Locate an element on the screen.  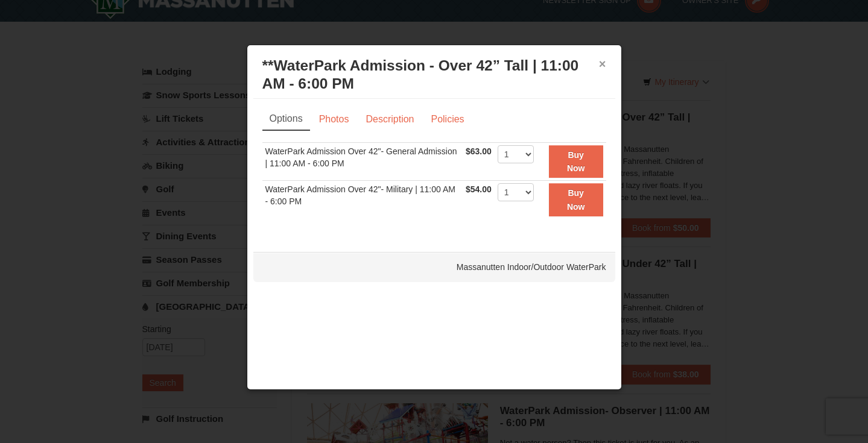
span: $54.00 is located at coordinates (478, 189).